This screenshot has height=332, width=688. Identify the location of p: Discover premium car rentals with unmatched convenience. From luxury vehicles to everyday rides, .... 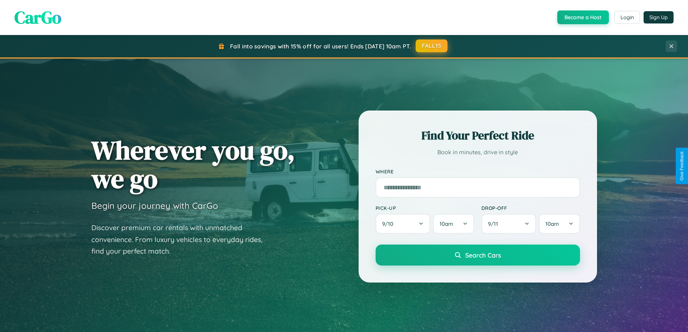
(182, 240).